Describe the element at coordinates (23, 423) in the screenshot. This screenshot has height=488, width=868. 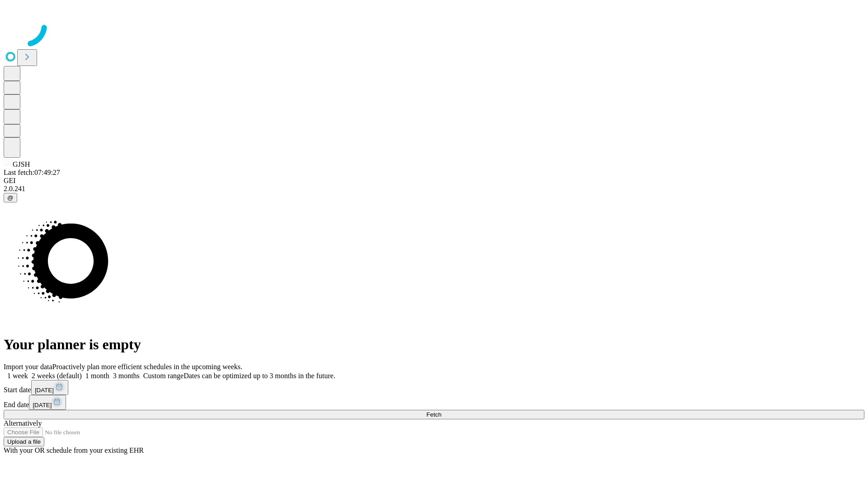
I see `span: Alternatively` at that location.